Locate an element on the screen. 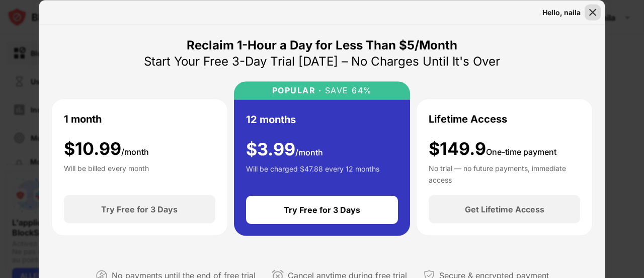 This screenshot has width=644, height=278. div: $149.9 is located at coordinates (493, 148).